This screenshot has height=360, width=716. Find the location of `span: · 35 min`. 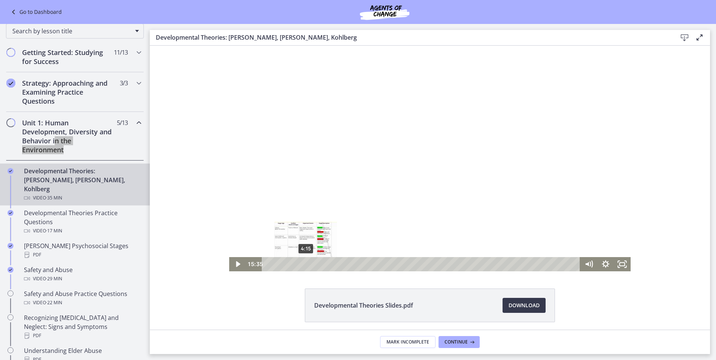

span: · 35 min is located at coordinates (54, 198).